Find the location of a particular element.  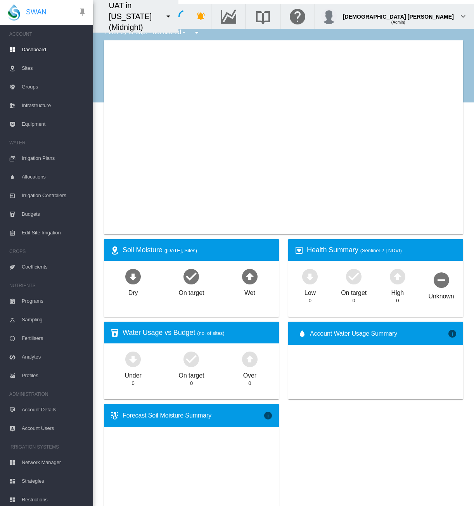

md-icon: icon-water is located at coordinates (302, 334).